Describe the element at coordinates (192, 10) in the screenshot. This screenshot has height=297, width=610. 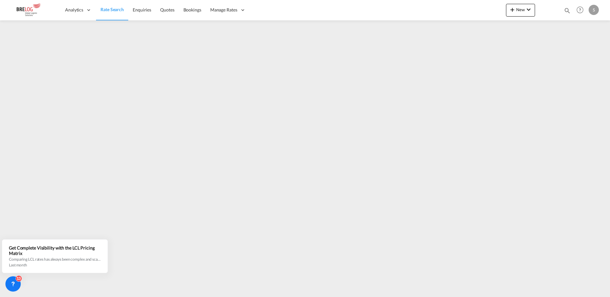
I see `span: Bookings` at that location.